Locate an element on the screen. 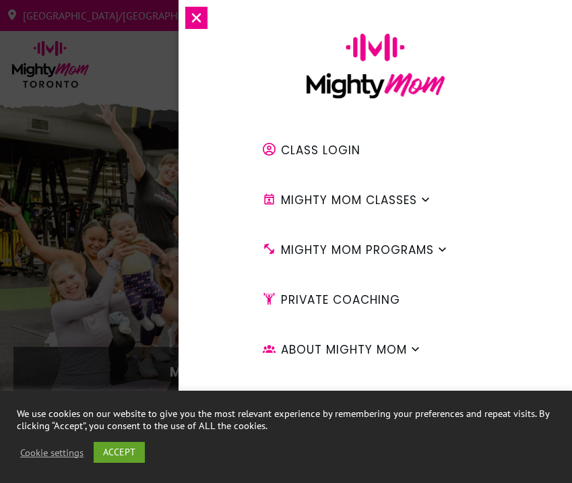 The image size is (572, 483). a: About Mighty Mom is located at coordinates (341, 350).